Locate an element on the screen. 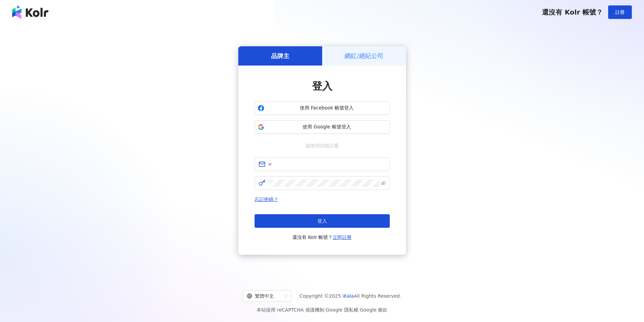 The width and height of the screenshot is (644, 322). a: Google 條款 is located at coordinates (373, 310).